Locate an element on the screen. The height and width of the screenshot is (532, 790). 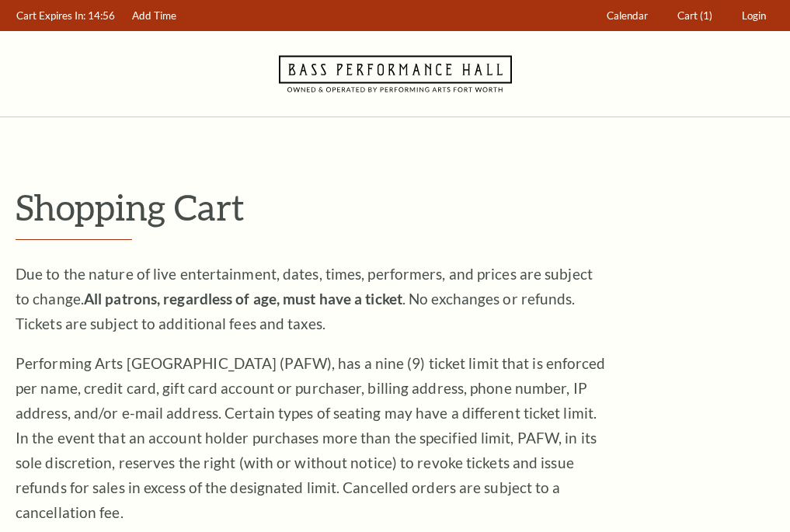
span: Cart is located at coordinates (688, 16).